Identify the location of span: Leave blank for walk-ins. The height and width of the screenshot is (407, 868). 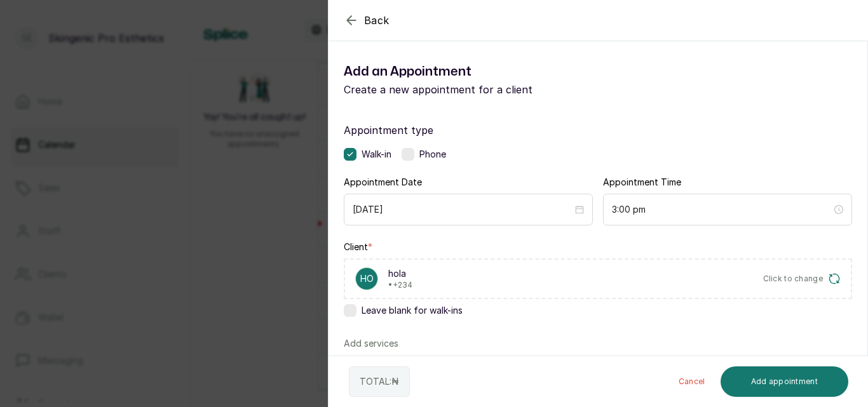
(412, 310).